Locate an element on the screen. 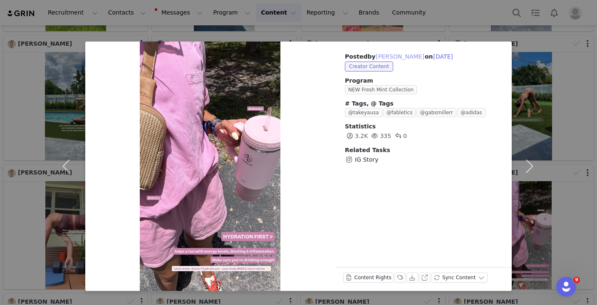 This screenshot has height=305, width=597. span: @fabletics is located at coordinates (399, 113).